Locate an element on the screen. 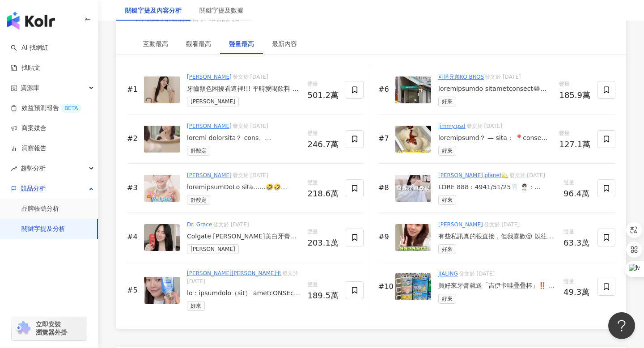 The width and height of the screenshot is (644, 348). a: Dr. Grace is located at coordinates (200, 224).